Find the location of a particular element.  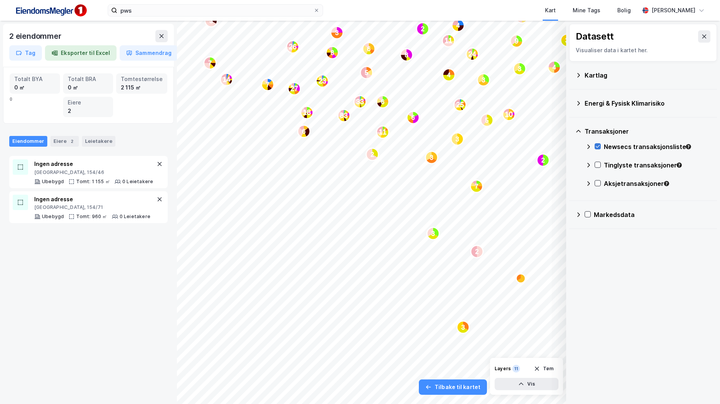

text: 25 is located at coordinates (460, 105).